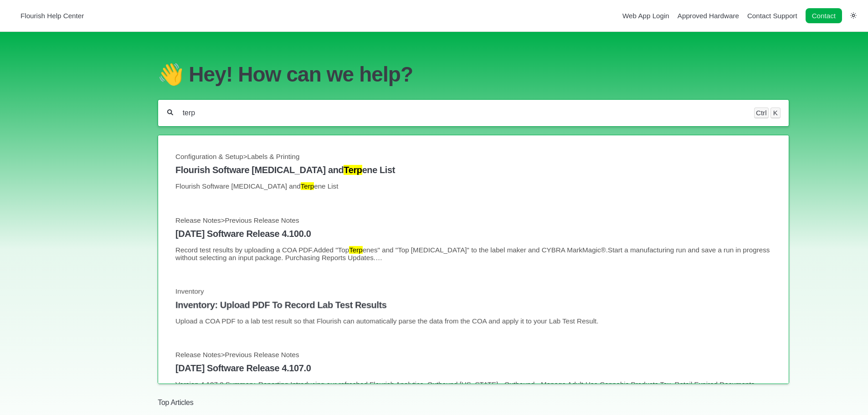 The width and height of the screenshot is (868, 415). I want to click on kbd: K, so click(775, 113).